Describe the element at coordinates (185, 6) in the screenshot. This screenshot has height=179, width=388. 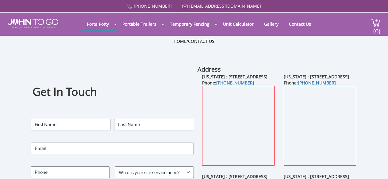
I see `img: Mail` at that location.